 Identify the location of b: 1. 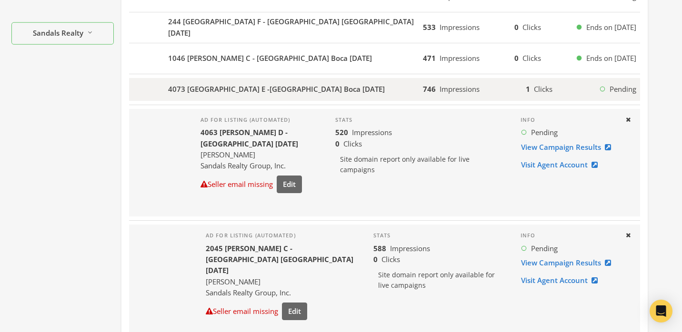
(528, 89).